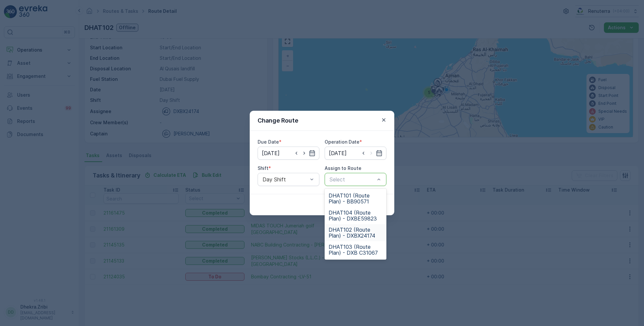 The height and width of the screenshot is (326, 644). What do you see at coordinates (356, 216) in the screenshot?
I see `span: DHAT104 (Route Plan) - DXBE59823` at bounding box center [356, 216].